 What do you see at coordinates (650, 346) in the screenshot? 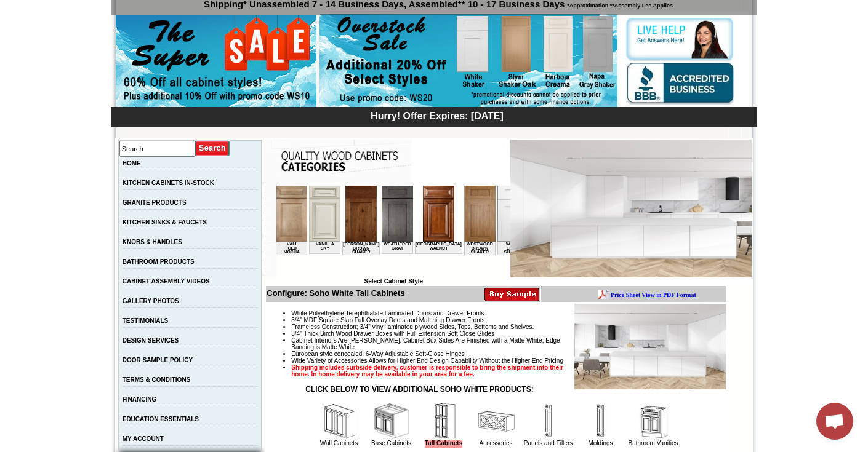
I see `img: Product Image` at bounding box center [650, 346].